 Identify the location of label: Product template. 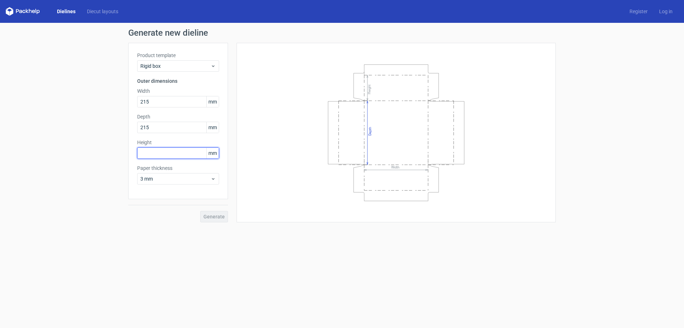
(178, 55).